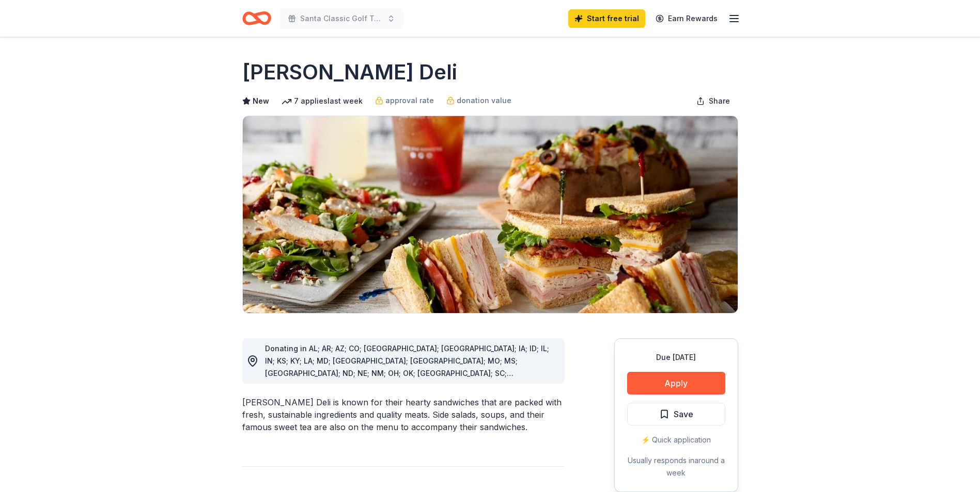 The image size is (980, 492). I want to click on span: Save, so click(683, 414).